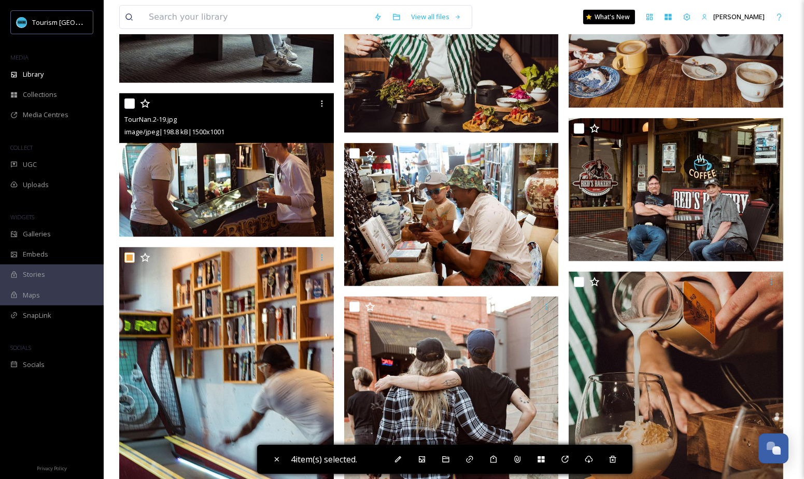 The height and width of the screenshot is (479, 804). What do you see at coordinates (34, 364) in the screenshot?
I see `span: Socials` at bounding box center [34, 364].